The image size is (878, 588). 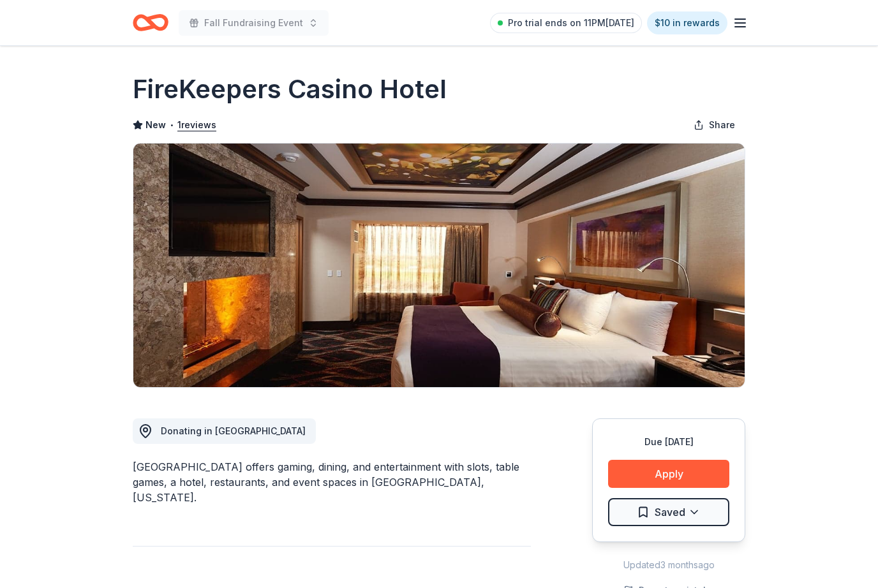 I want to click on h1: FireKeepers Casino Hotel, so click(x=290, y=89).